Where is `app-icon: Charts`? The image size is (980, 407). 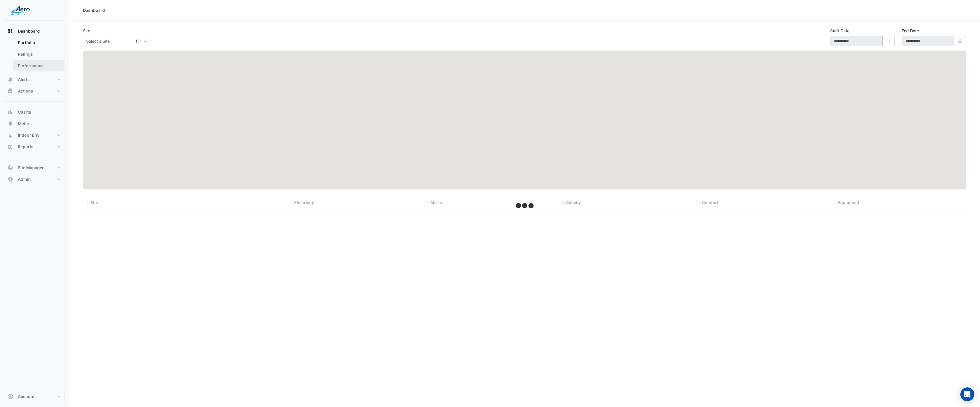 app-icon: Charts is located at coordinates (10, 112).